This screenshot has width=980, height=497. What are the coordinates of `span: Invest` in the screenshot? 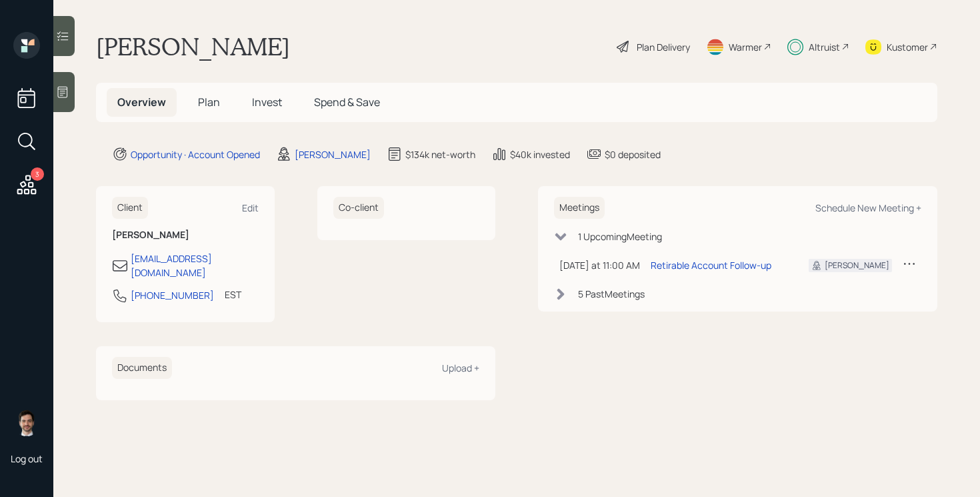 It's located at (267, 102).